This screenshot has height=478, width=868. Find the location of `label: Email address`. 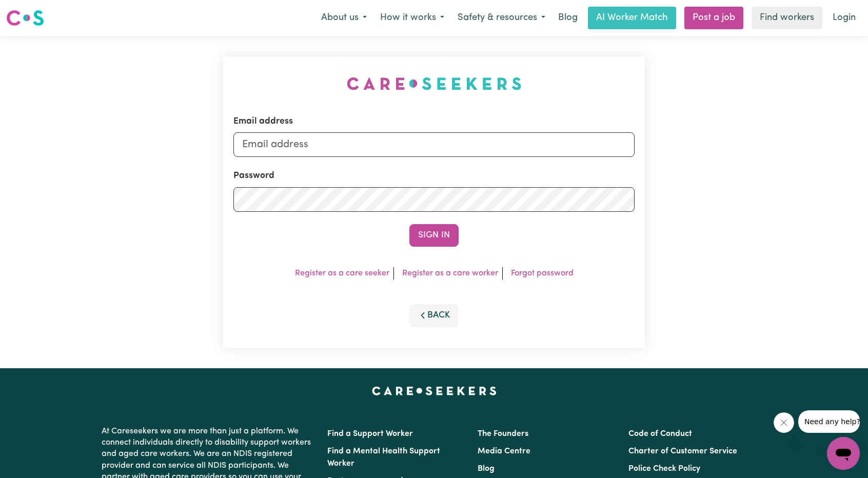

label: Email address is located at coordinates (263, 122).